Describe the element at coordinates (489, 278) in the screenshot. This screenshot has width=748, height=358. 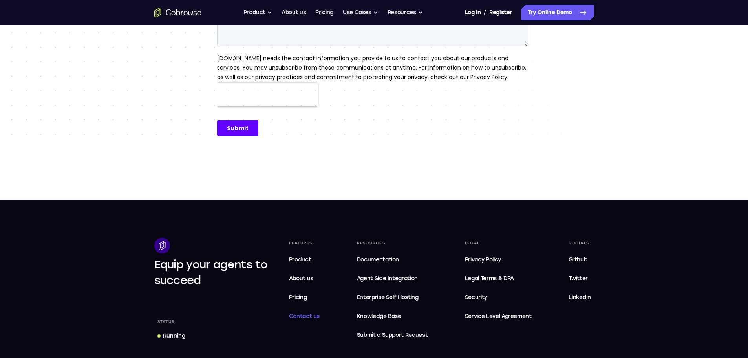
I see `span: Legal Terms & DPA` at that location.